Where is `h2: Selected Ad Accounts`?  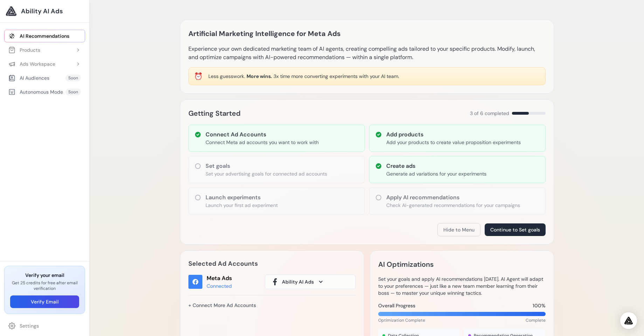 h2: Selected Ad Accounts is located at coordinates (272, 264).